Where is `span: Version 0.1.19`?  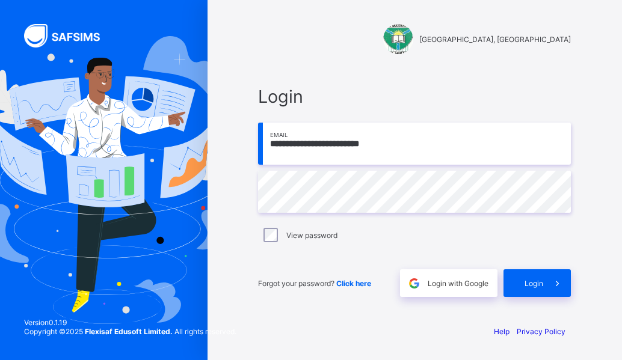
span: Version 0.1.19 is located at coordinates (130, 323).